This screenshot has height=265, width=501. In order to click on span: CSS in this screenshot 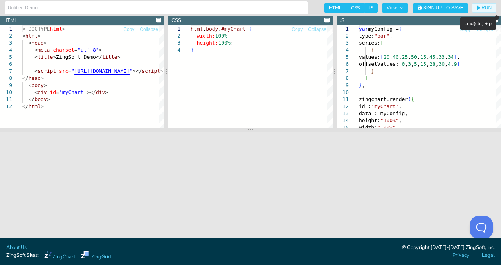, I will do `click(356, 8)`.